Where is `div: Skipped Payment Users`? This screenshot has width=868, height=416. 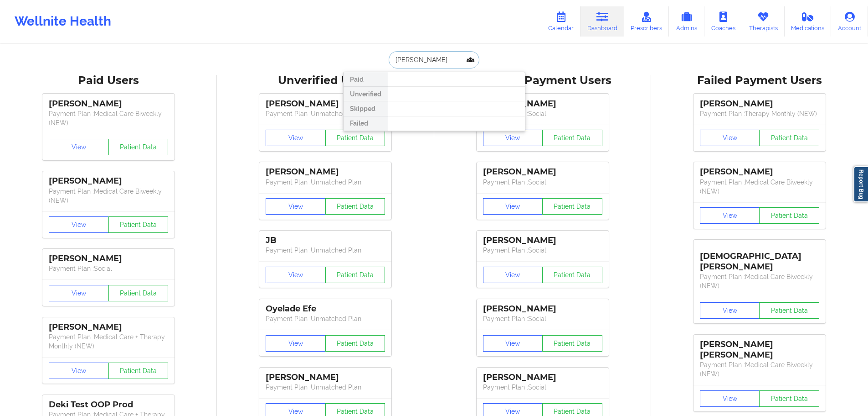
div: Skipped Payment Users is located at coordinates (543, 81).